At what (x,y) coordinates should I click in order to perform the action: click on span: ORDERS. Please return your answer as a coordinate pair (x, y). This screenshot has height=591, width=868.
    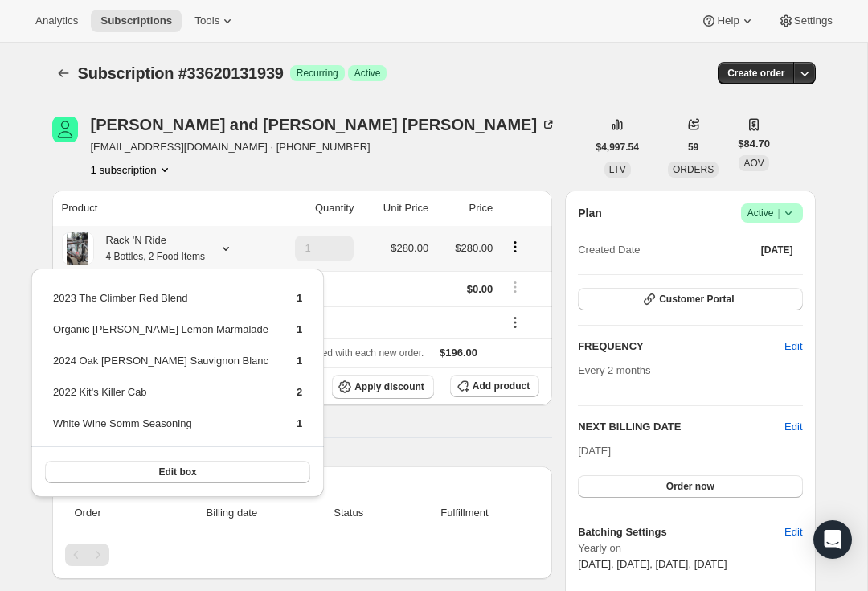
    Looking at the image, I should click on (692, 170).